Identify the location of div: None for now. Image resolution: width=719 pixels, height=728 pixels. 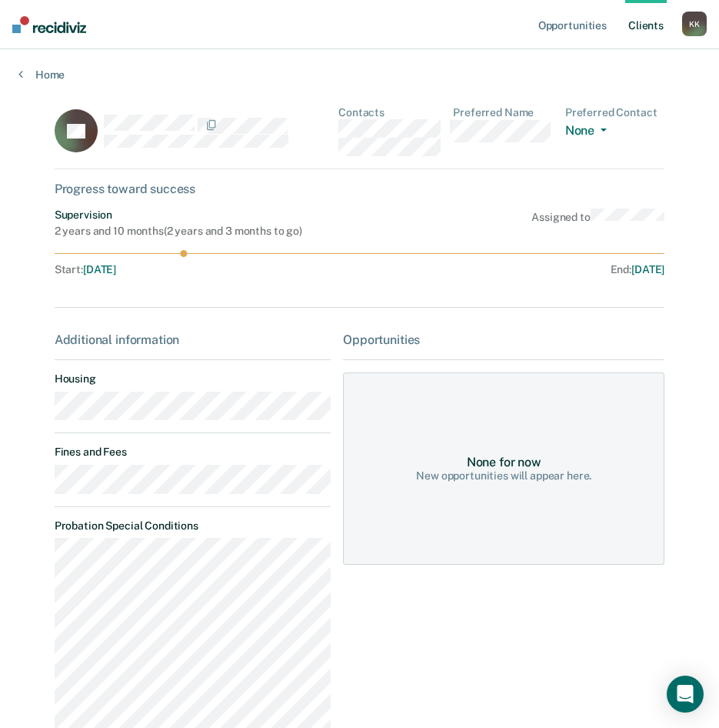
(504, 462).